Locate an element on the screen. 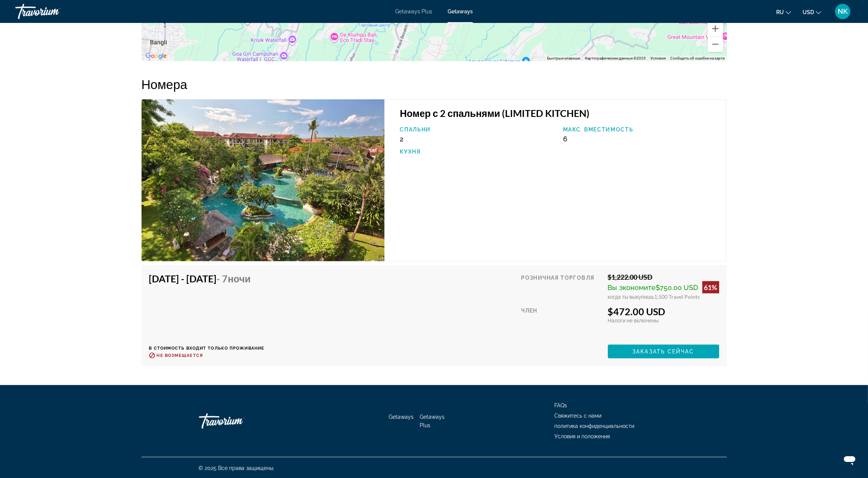 This screenshot has height=478, width=868. span: Свяжитесь с нами is located at coordinates (578, 416).